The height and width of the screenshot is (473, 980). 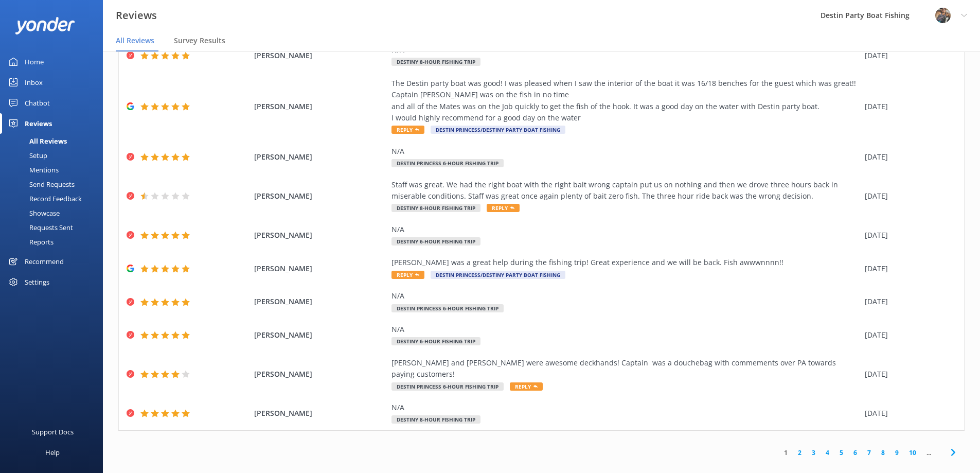 I want to click on a: 7, so click(x=869, y=452).